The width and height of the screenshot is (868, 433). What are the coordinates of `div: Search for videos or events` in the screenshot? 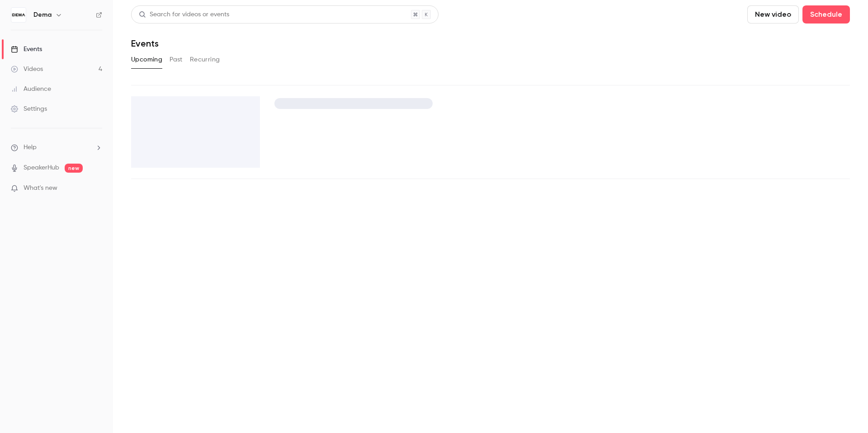 It's located at (184, 14).